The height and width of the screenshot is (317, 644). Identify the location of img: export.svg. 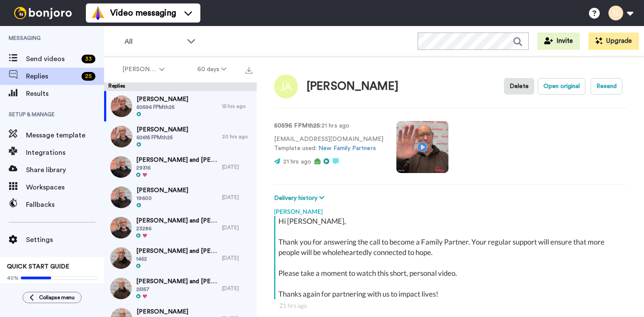
(249, 70).